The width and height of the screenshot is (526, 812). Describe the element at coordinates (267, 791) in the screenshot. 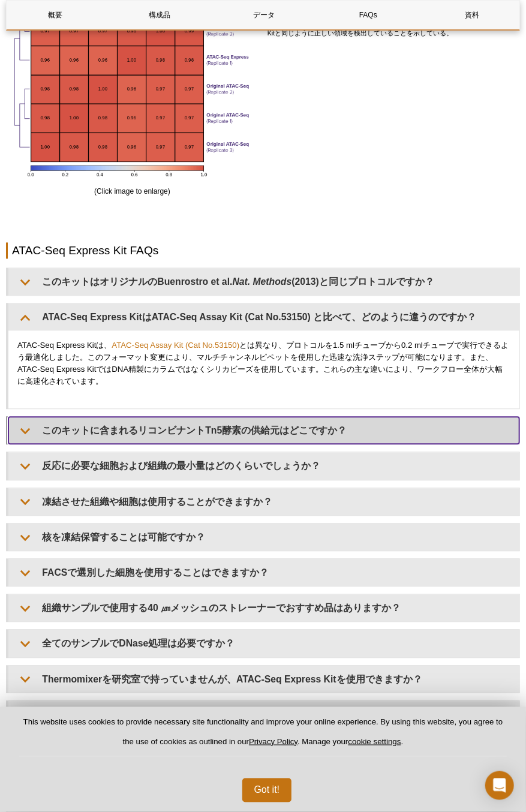

I see `button: Got it!` at that location.